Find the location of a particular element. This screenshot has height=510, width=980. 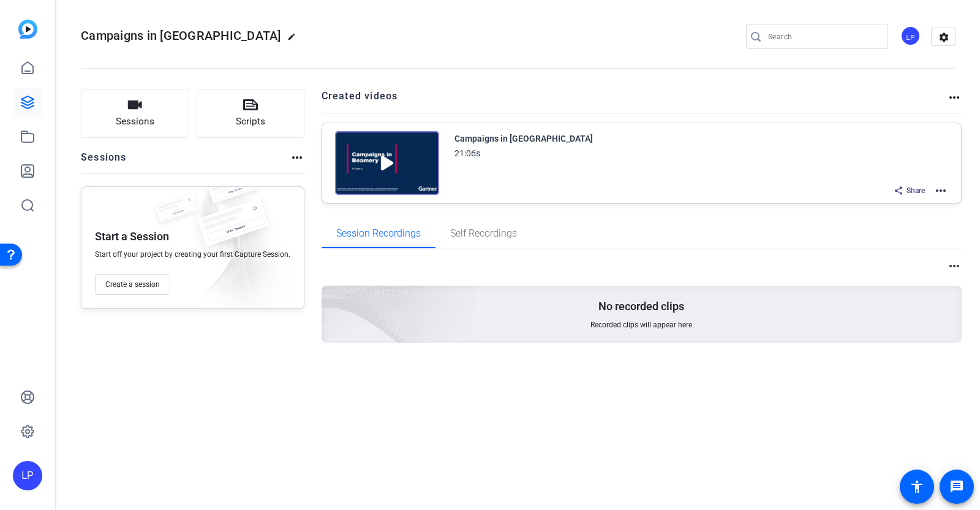

button: Create a session is located at coordinates (132, 284).